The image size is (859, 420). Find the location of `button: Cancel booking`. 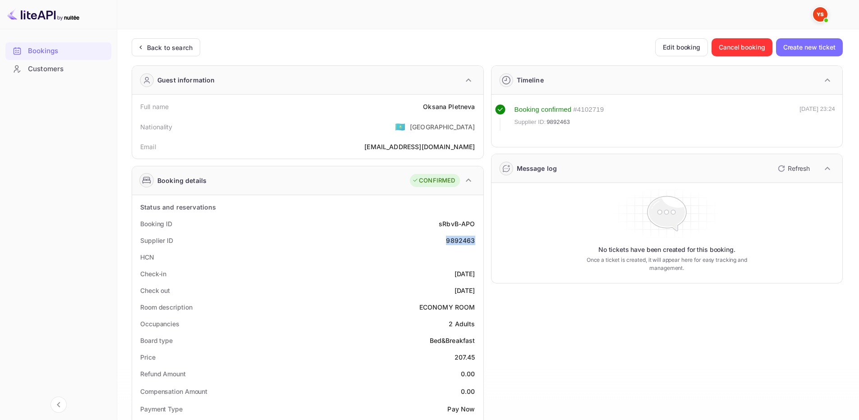

button: Cancel booking is located at coordinates (741, 47).